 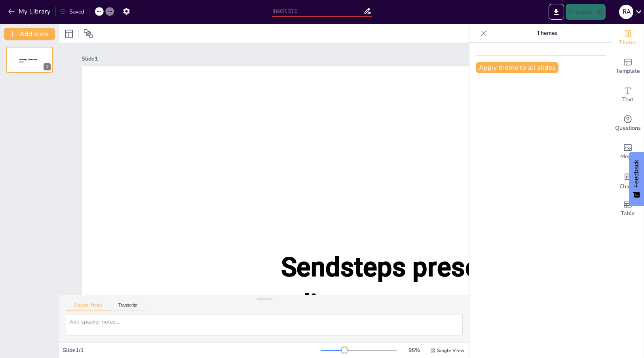 I want to click on div: Add text boxes, so click(x=628, y=95).